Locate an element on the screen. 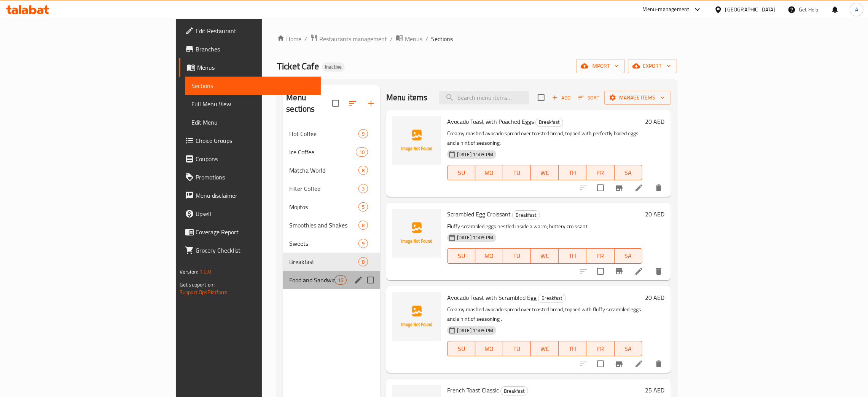 Image resolution: width=868 pixels, height=397 pixels. a: Restaurants management is located at coordinates (348, 39).